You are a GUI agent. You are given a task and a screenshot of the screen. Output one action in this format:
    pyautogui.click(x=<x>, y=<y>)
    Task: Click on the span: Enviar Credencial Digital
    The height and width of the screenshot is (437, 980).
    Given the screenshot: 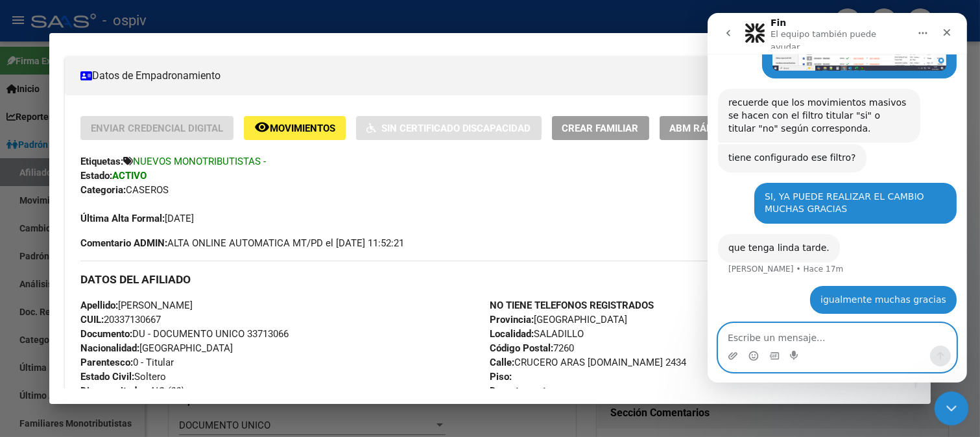 What is the action you would take?
    pyautogui.click(x=157, y=128)
    